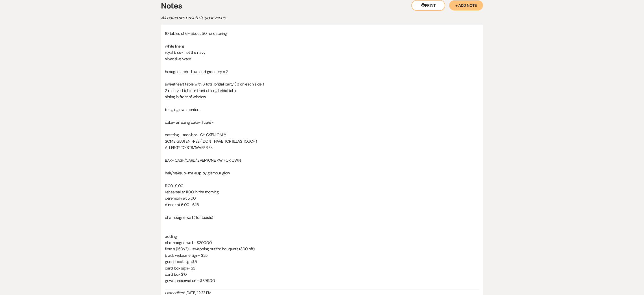 This screenshot has width=644, height=295. I want to click on p: BAR- CASH/CARD/ EVERYONE PAY FOR OWN, so click(322, 160).